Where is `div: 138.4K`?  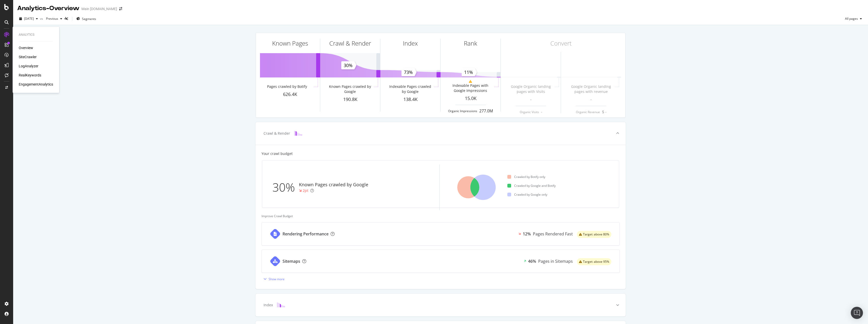 div: 138.4K is located at coordinates (410, 99).